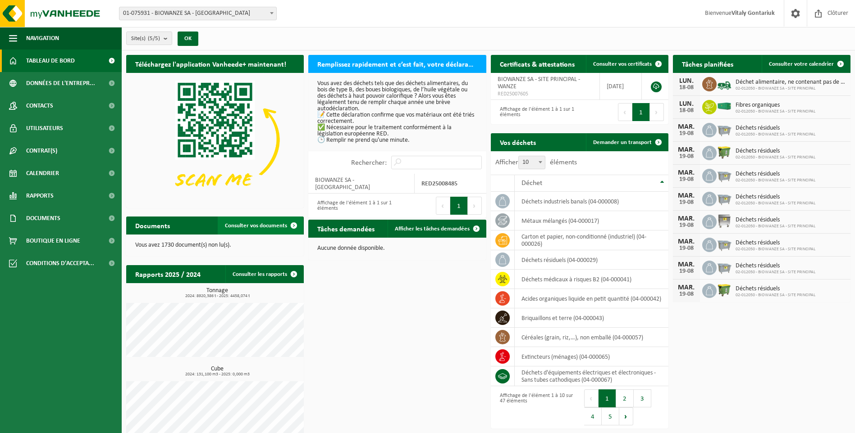 The image size is (855, 433). I want to click on a: Demander un transport, so click(626, 142).